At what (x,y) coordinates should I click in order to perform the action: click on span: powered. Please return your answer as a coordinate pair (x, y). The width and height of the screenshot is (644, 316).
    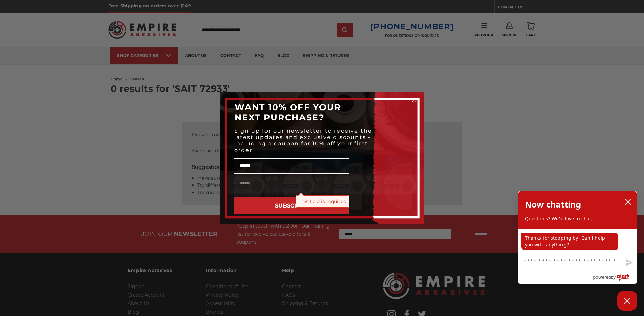
    Looking at the image, I should click on (602, 277).